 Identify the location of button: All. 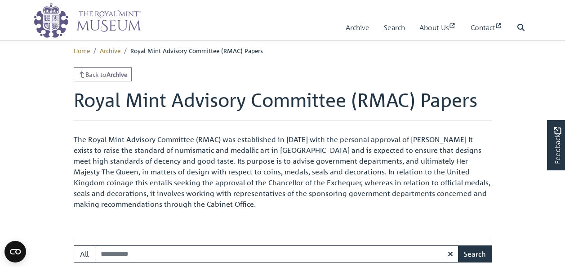
(84, 254).